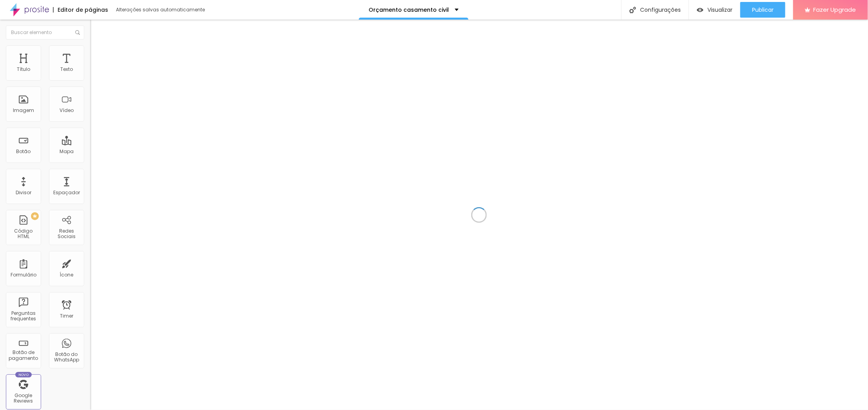  Describe the element at coordinates (700, 10) in the screenshot. I see `img: view-1.svg` at that location.